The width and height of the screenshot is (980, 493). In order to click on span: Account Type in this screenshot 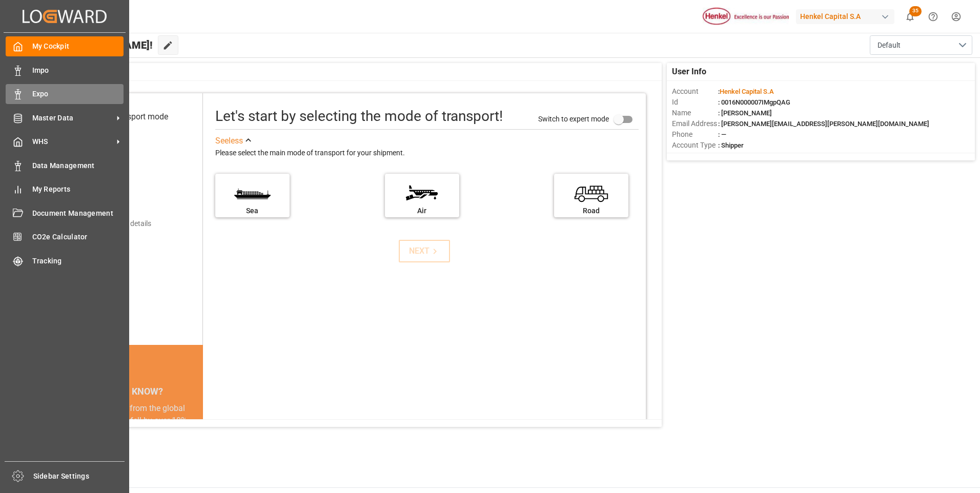, I will do `click(695, 145)`.